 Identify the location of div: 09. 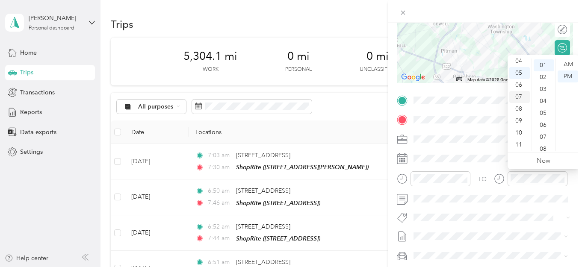
(520, 121).